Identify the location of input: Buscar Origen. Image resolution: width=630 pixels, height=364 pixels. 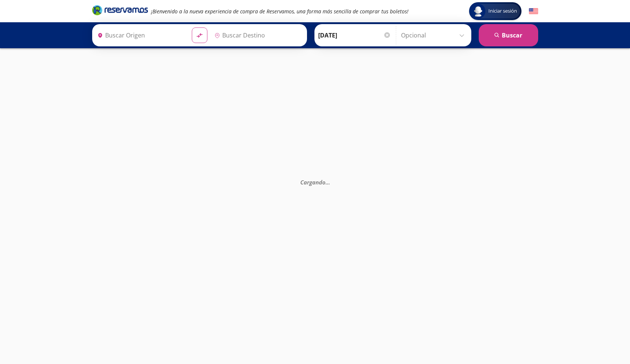
(140, 35).